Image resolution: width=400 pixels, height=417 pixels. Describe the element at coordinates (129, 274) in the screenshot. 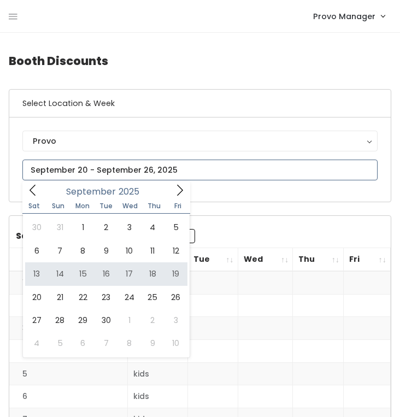

I see `span: September 17, 2025` at that location.